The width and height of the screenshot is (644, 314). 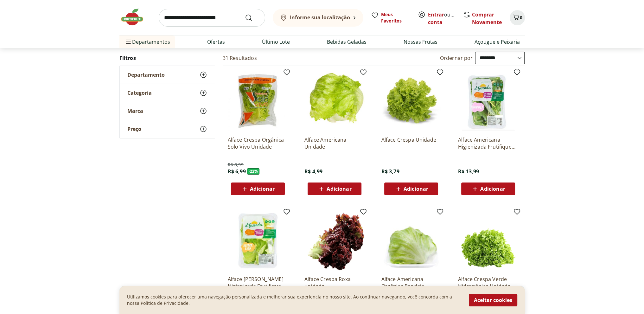 What do you see at coordinates (468, 171) in the screenshot?
I see `span: R$ 13,99` at bounding box center [468, 171].